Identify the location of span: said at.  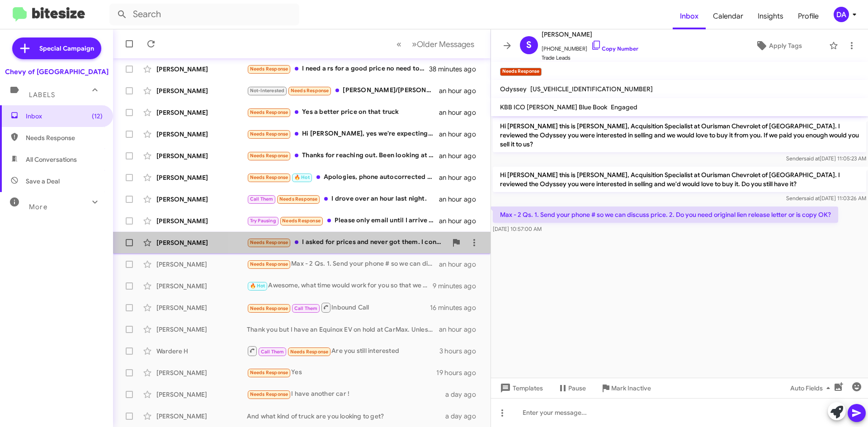
(812, 198).